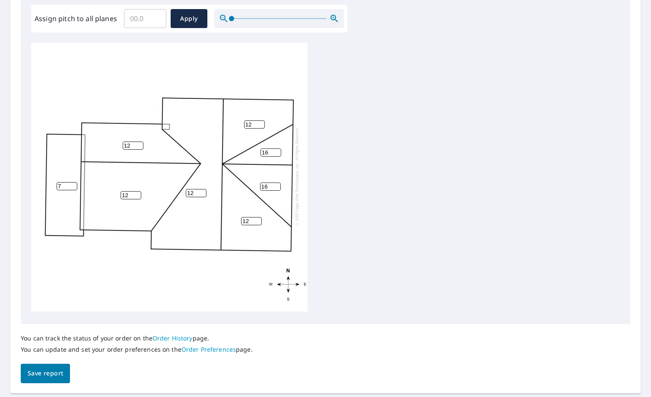 This screenshot has width=651, height=397. I want to click on p: You can update and set your order preferences on the page., so click(136, 350).